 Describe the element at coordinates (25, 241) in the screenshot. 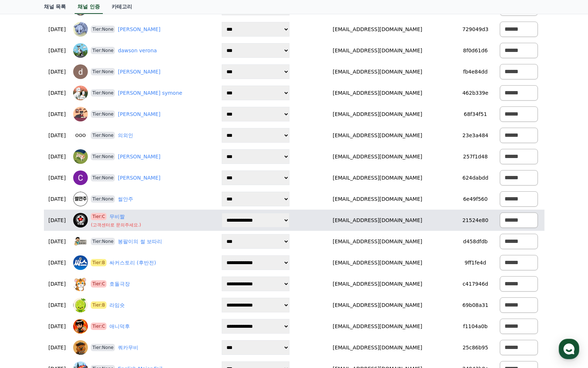

I see `a: 홈` at that location.